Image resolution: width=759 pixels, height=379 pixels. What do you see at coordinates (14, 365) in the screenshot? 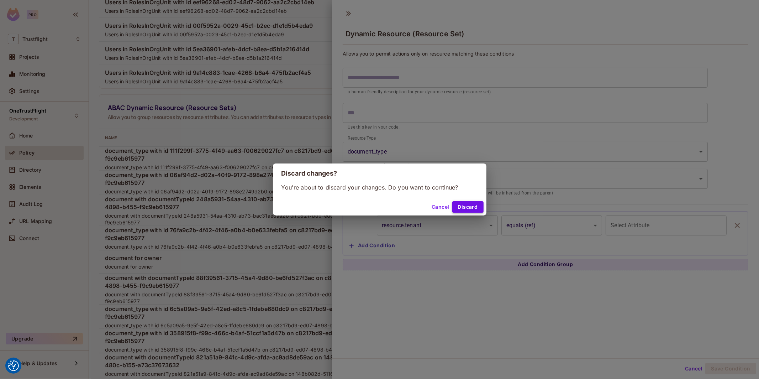
I see `button: Consent Preferences` at bounding box center [14, 365].